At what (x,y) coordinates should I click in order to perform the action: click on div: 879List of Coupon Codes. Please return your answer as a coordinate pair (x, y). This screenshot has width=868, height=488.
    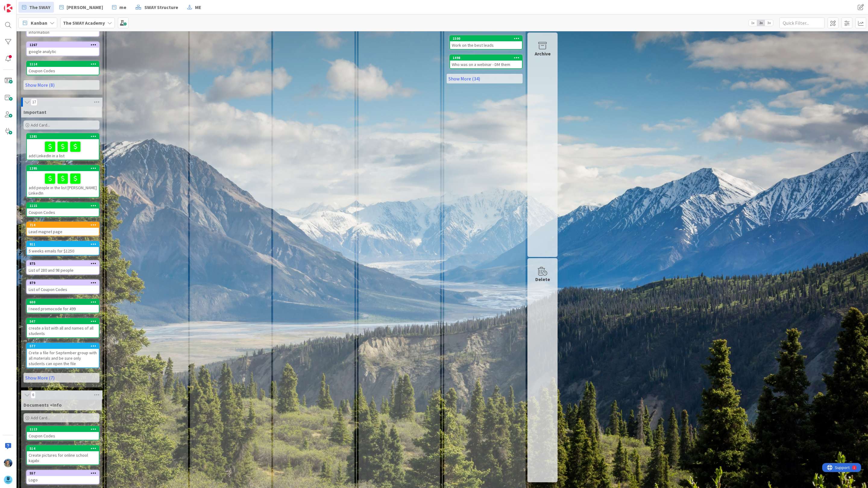
    Looking at the image, I should click on (63, 287).